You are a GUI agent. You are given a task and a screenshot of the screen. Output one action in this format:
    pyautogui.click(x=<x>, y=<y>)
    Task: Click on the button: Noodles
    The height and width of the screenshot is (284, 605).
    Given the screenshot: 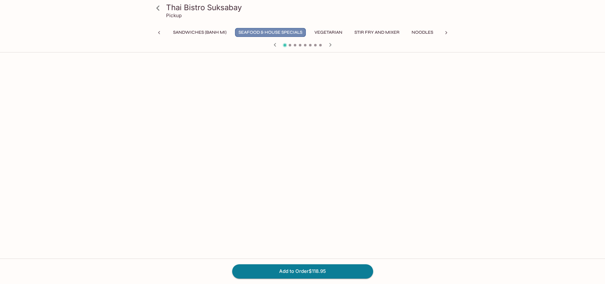 What is the action you would take?
    pyautogui.click(x=423, y=32)
    